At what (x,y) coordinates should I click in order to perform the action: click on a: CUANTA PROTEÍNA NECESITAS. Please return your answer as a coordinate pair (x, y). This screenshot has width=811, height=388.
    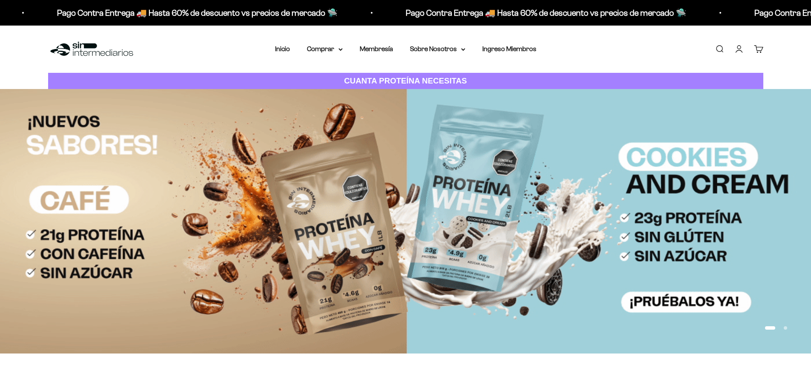
    Looking at the image, I should click on (406, 81).